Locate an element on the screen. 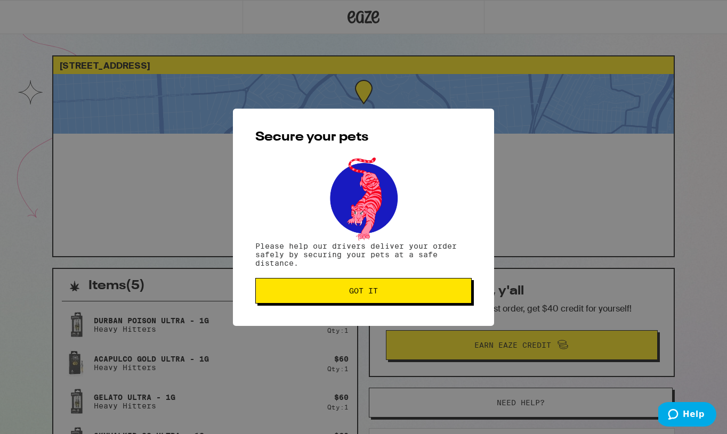 The height and width of the screenshot is (434, 727). p: Please help our drivers deliver your order safely by securing your pets at a safe distance. is located at coordinates (363, 255).